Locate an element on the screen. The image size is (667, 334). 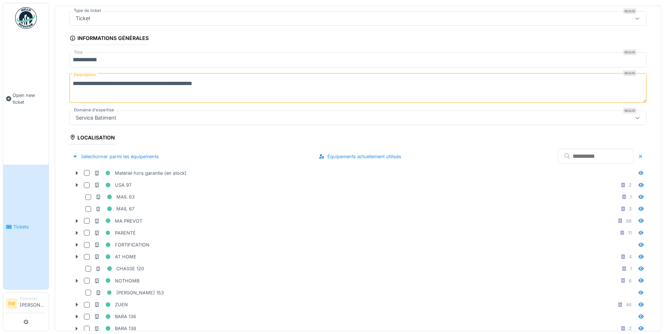
div: ZUEN is located at coordinates (111, 304).